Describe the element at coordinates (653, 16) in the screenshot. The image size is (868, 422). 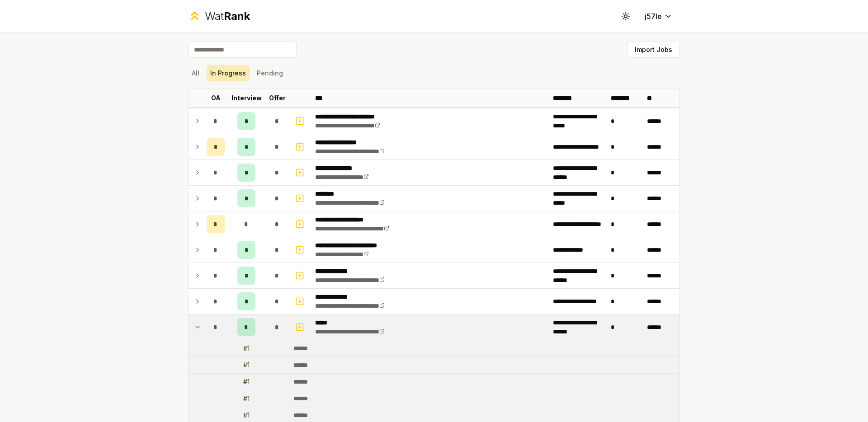
I see `span: j57le` at that location.